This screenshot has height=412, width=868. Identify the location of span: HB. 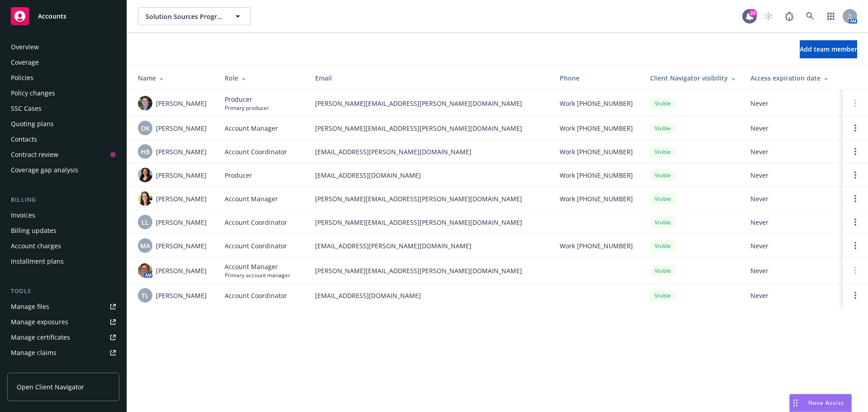
(145, 152).